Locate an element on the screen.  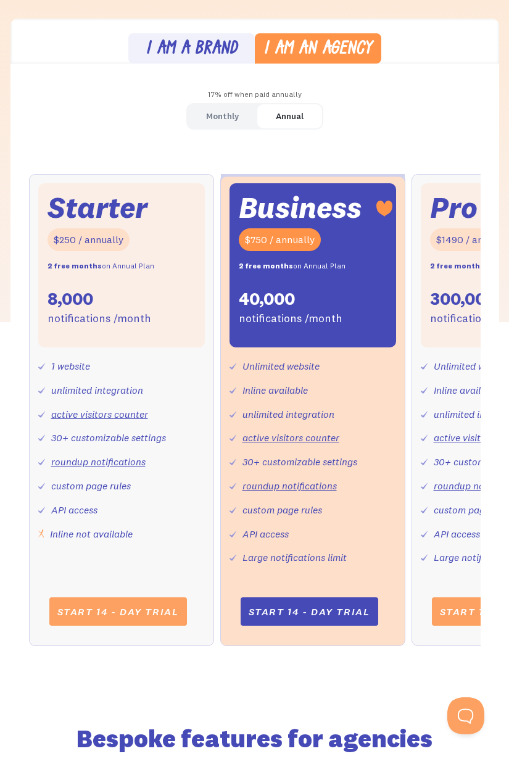
div: $750 / annually is located at coordinates (280, 240).